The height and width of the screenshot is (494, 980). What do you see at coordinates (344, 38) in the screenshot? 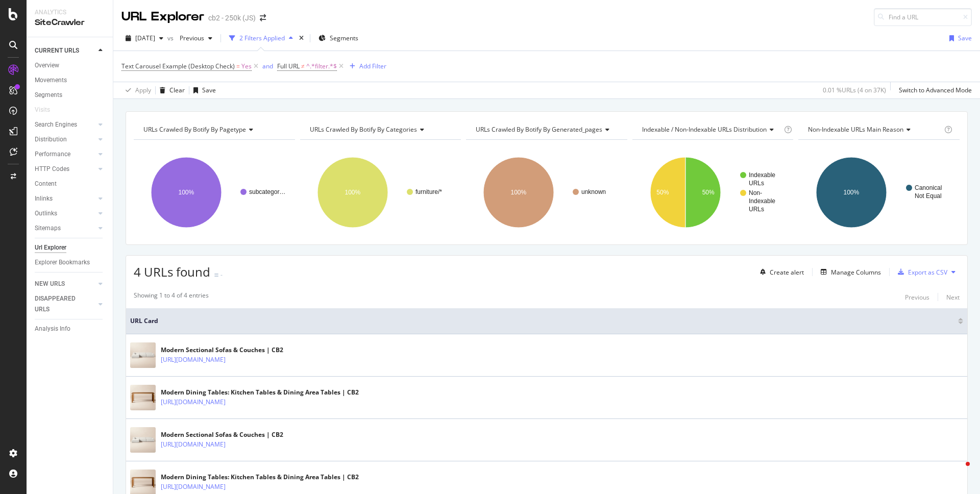
I see `span: Segments` at bounding box center [344, 38].